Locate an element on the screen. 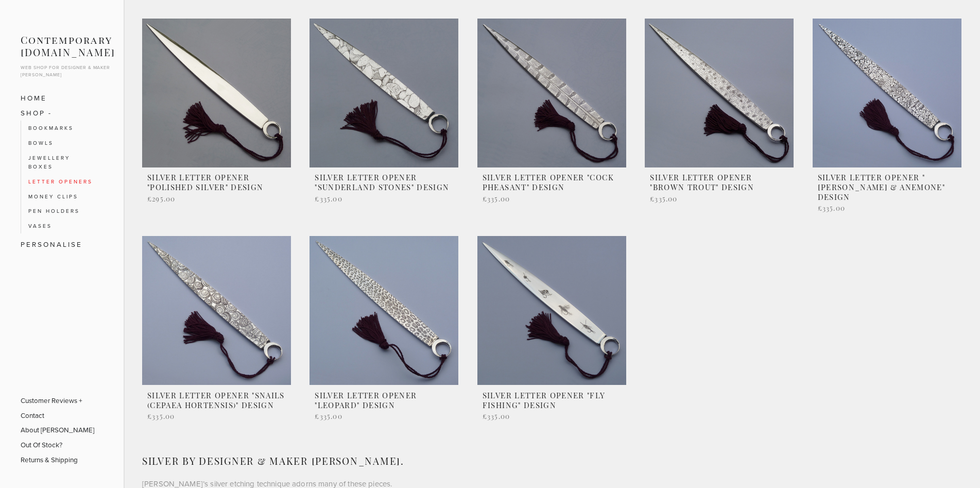  a: SHOP is located at coordinates (62, 113).